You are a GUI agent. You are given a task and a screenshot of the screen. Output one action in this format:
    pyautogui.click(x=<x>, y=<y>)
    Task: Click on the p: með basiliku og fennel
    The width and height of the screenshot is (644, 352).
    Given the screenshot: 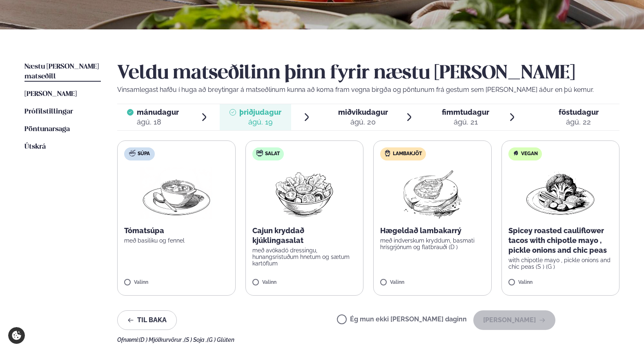 What is the action you would take?
    pyautogui.click(x=177, y=241)
    